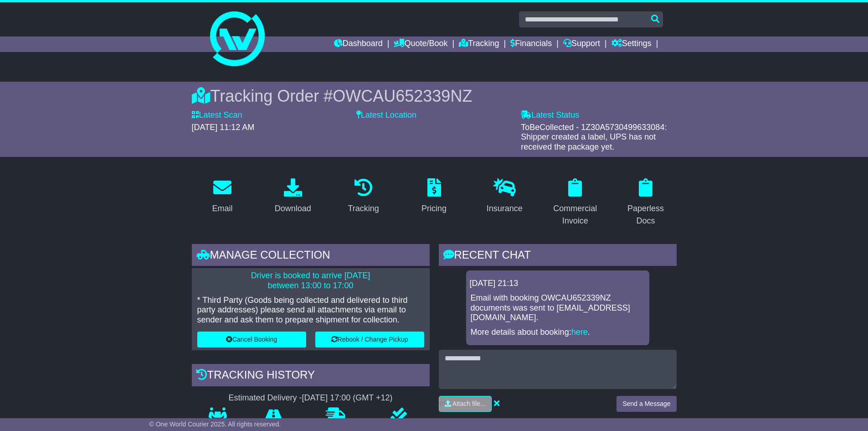  Describe the element at coordinates (530, 44) in the screenshot. I see `a: Financials` at that location.